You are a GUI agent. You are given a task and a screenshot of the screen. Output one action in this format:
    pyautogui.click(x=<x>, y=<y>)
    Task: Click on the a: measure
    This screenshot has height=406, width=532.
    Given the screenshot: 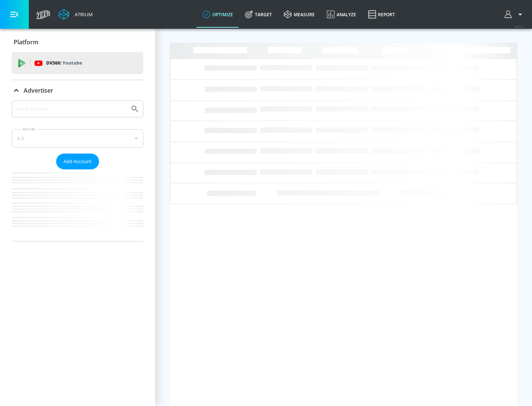 What is the action you would take?
    pyautogui.click(x=299, y=14)
    